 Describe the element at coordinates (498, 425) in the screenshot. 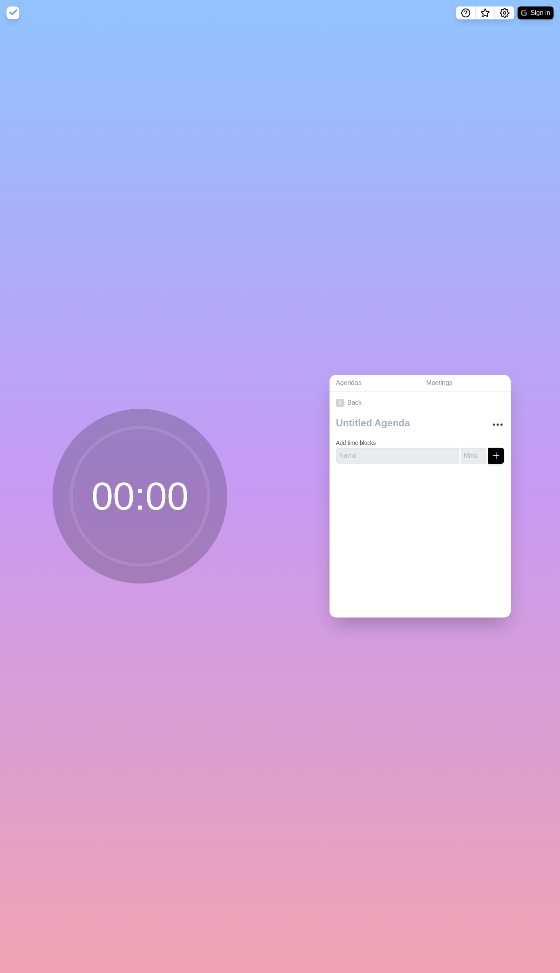

I see `button: More` at that location.